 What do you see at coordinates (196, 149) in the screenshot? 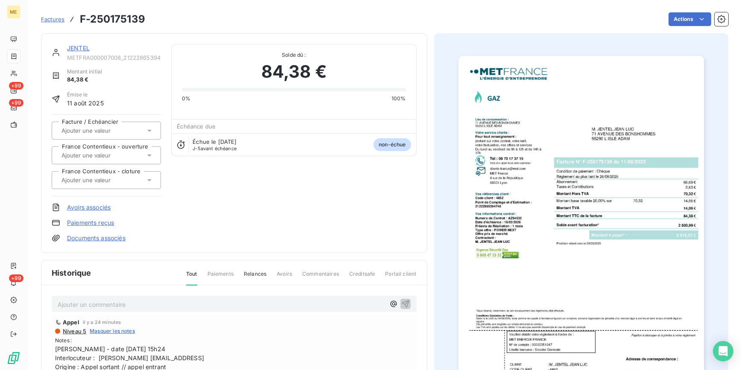
I see `span: J-5` at bounding box center [196, 149].